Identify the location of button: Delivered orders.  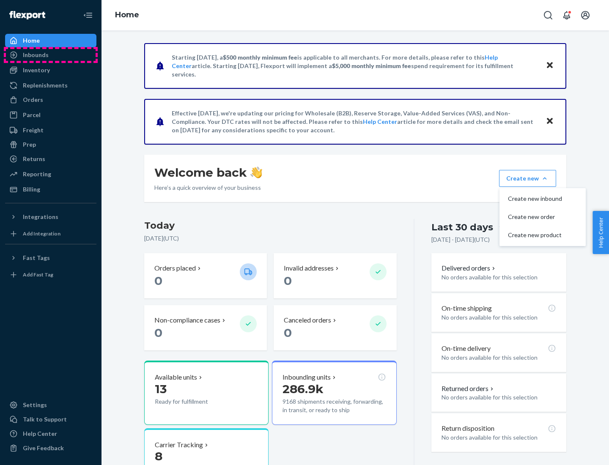
(469, 268).